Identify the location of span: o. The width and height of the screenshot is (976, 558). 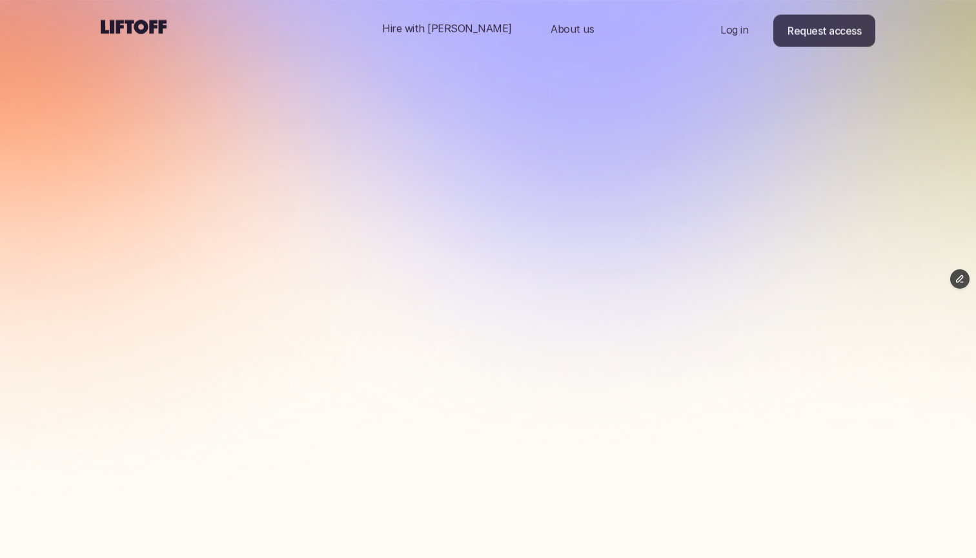
(585, 139).